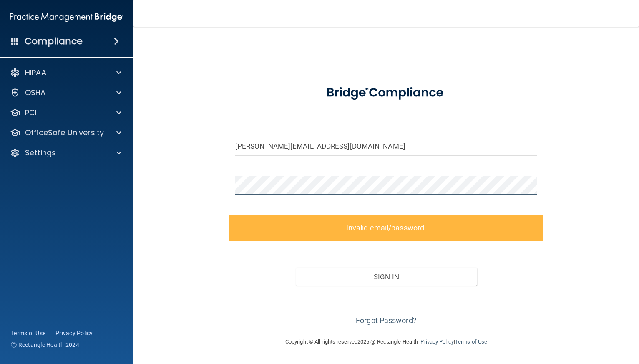 Image resolution: width=639 pixels, height=364 pixels. I want to click on p: Settings, so click(41, 152).